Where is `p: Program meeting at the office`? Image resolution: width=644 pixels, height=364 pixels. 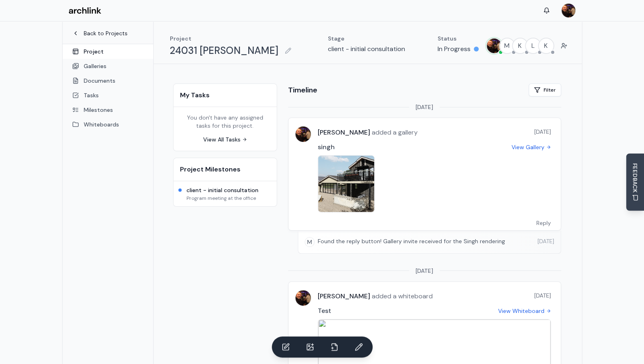
p: Program meeting at the office is located at coordinates (222, 198).